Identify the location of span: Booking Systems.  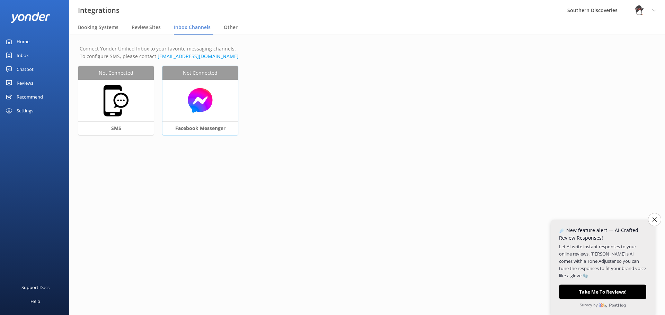
(98, 27).